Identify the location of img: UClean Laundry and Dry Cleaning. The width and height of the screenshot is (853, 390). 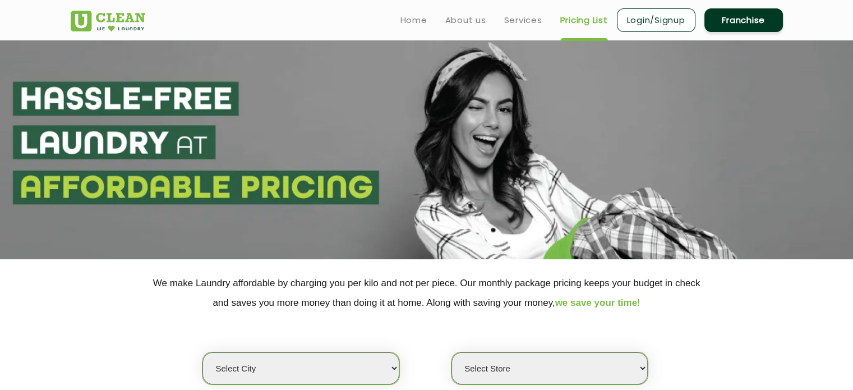
(108, 21).